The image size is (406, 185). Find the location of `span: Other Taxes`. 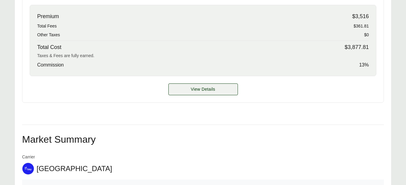

span: Other Taxes is located at coordinates (48, 35).